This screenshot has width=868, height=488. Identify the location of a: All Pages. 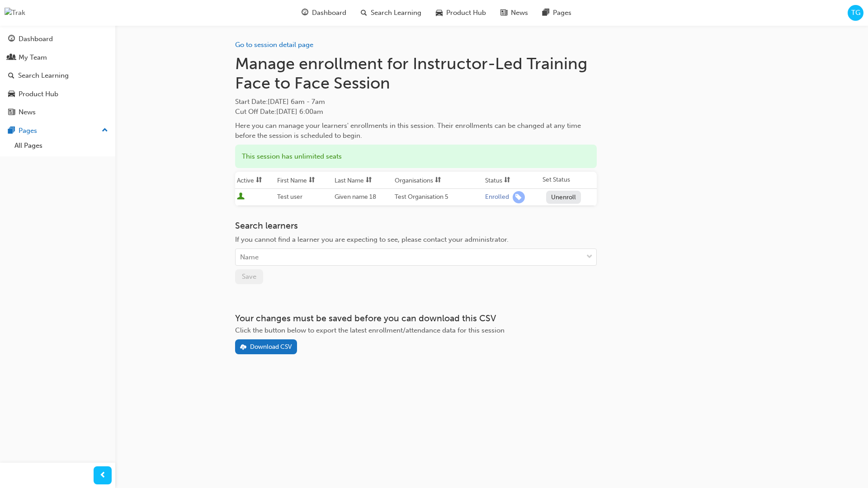
(61, 145).